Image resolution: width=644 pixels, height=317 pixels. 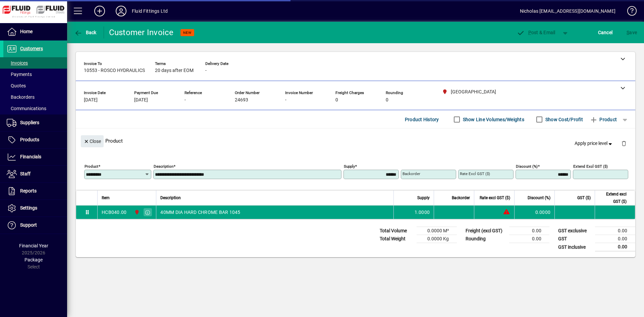 What do you see at coordinates (632, 32) in the screenshot?
I see `span: ave` at bounding box center [632, 32].